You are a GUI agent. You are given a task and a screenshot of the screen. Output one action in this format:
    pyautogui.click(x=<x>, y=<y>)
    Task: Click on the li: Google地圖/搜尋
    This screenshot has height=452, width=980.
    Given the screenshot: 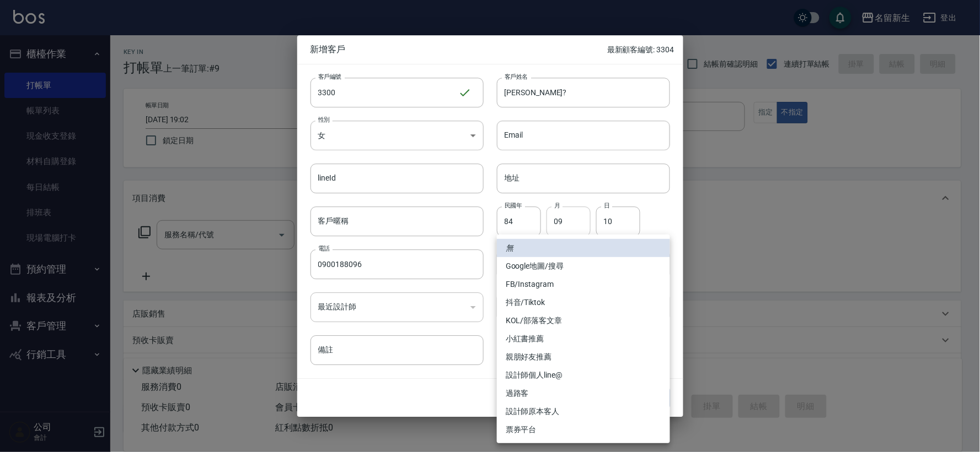 What is the action you would take?
    pyautogui.click(x=583, y=266)
    